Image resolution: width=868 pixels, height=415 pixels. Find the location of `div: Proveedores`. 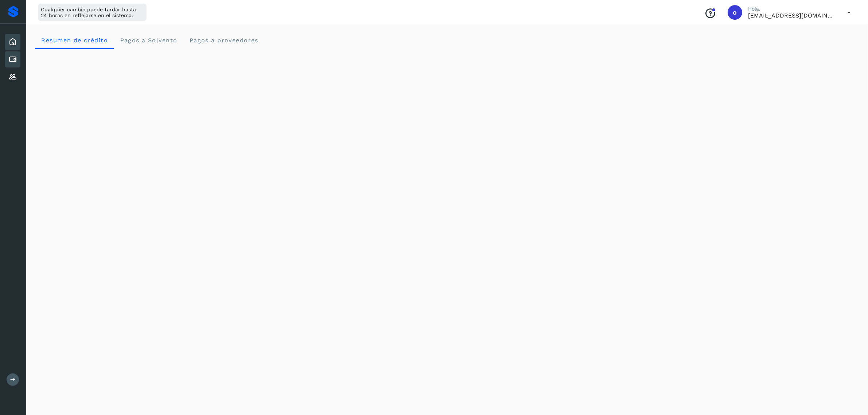

div: Proveedores is located at coordinates (13, 77).